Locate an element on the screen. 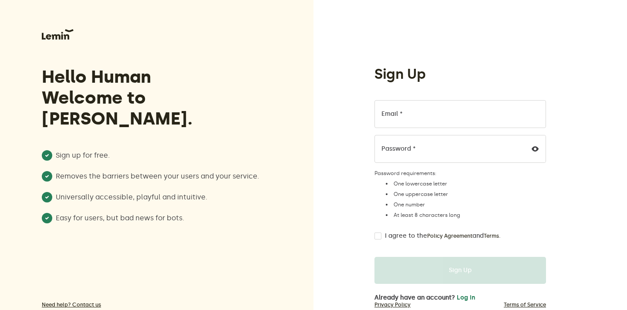  input: Email * is located at coordinates (460, 114).